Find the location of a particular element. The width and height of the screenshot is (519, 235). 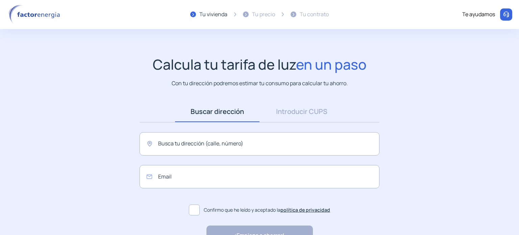

span: en un paso is located at coordinates (331, 64).